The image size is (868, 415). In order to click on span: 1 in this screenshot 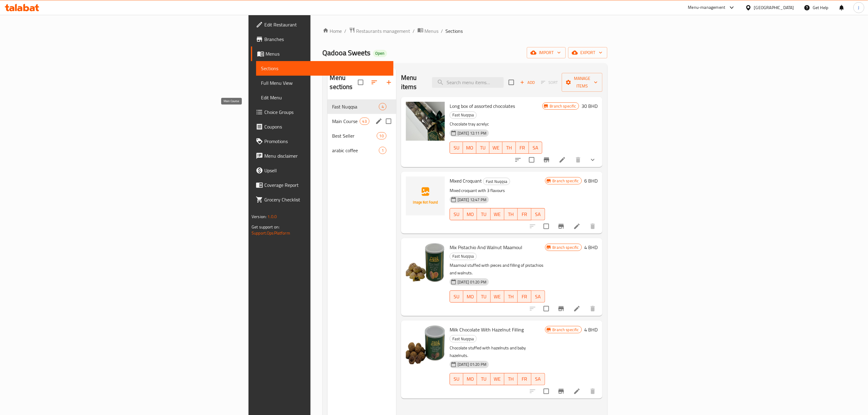, I will do `click(382, 151)`.